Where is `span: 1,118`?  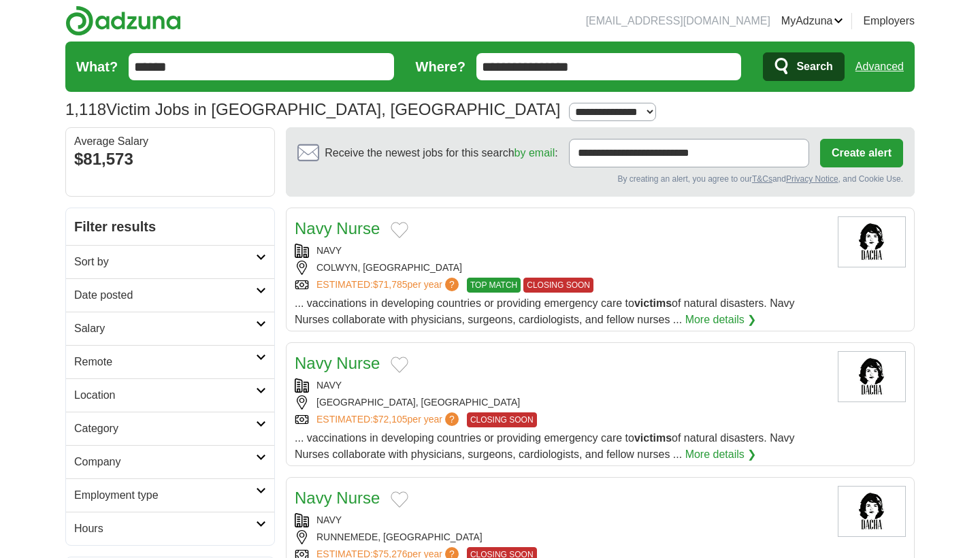 span: 1,118 is located at coordinates (86, 109).